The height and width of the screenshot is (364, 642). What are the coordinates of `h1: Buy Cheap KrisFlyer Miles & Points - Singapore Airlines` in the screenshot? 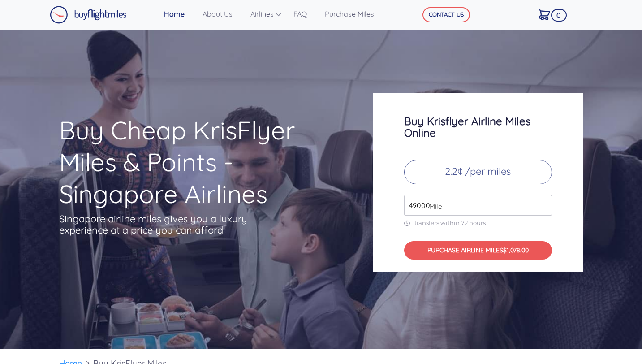 It's located at (199, 162).